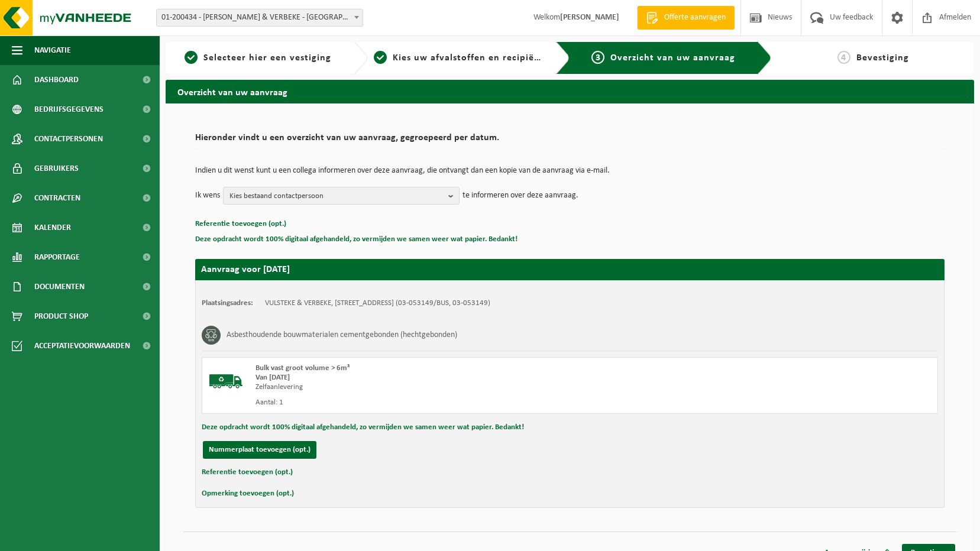 The image size is (980, 551). I want to click on span: Overzicht van uw aanvraag, so click(672, 58).